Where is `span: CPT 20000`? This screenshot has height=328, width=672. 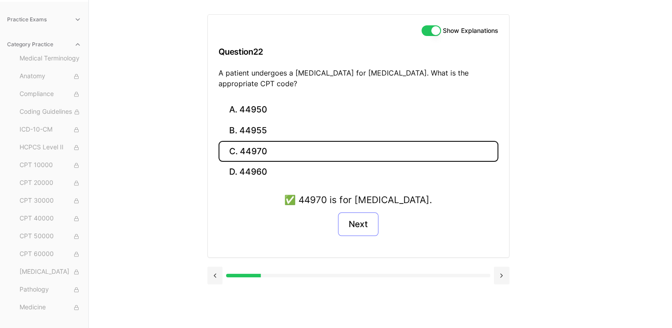 span: CPT 20000 is located at coordinates (50, 183).